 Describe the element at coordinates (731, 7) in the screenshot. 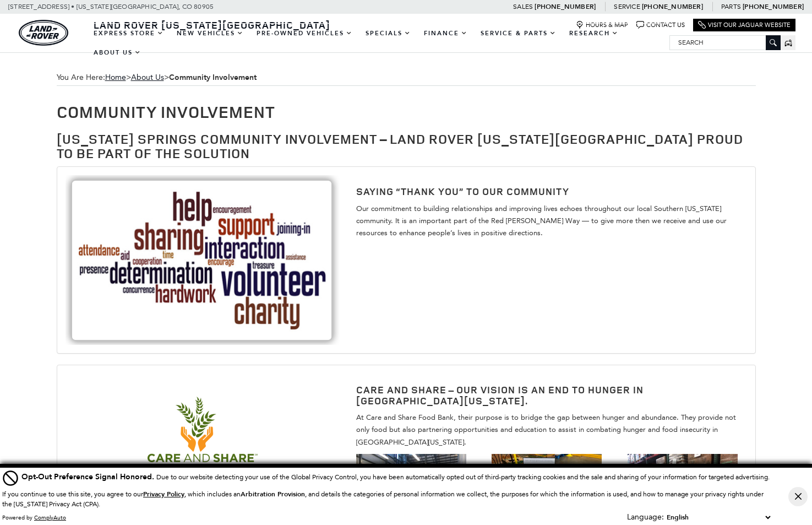

I see `span: Parts` at that location.